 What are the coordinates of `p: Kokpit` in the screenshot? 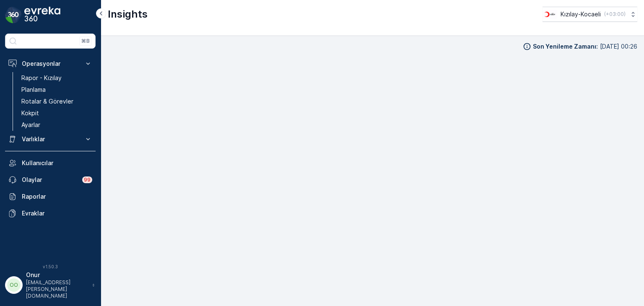 It's located at (30, 113).